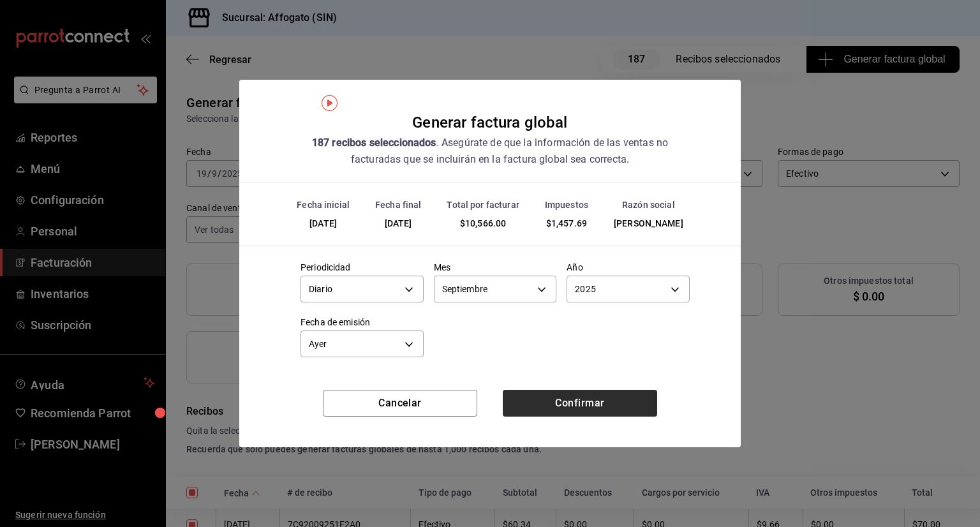  What do you see at coordinates (495, 267) in the screenshot?
I see `label: Mes` at bounding box center [495, 267].